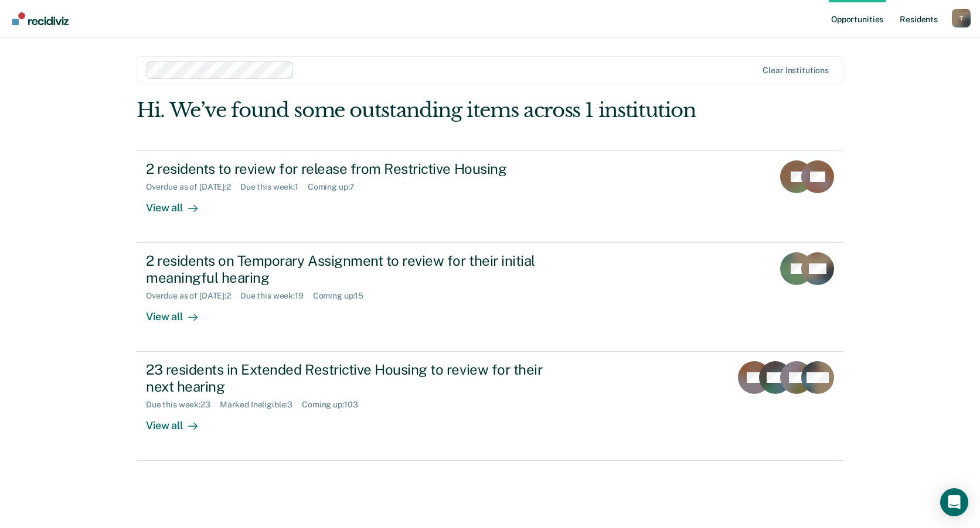 The image size is (980, 528). Describe the element at coordinates (334, 405) in the screenshot. I see `div: Coming up : 103` at that location.